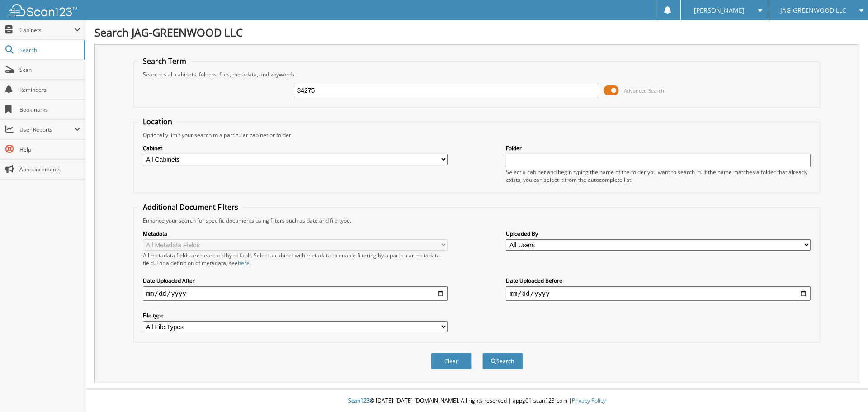 This screenshot has height=412, width=868. Describe the element at coordinates (643, 90) in the screenshot. I see `span: Advanced Search` at that location.